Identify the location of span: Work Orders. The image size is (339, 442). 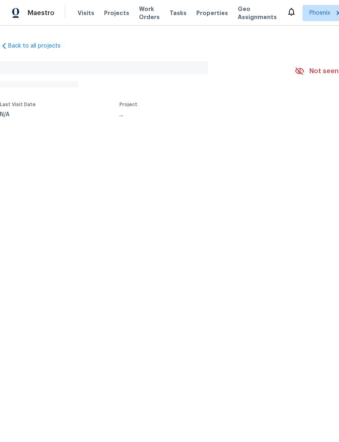
(149, 13).